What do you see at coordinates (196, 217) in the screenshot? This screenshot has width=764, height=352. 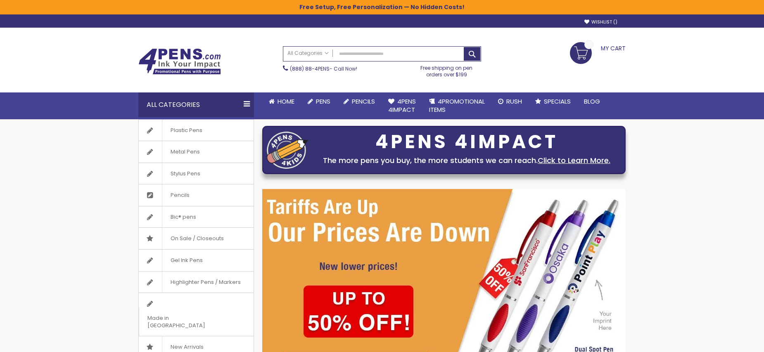 I see `a: Bic® pens` at bounding box center [196, 217].